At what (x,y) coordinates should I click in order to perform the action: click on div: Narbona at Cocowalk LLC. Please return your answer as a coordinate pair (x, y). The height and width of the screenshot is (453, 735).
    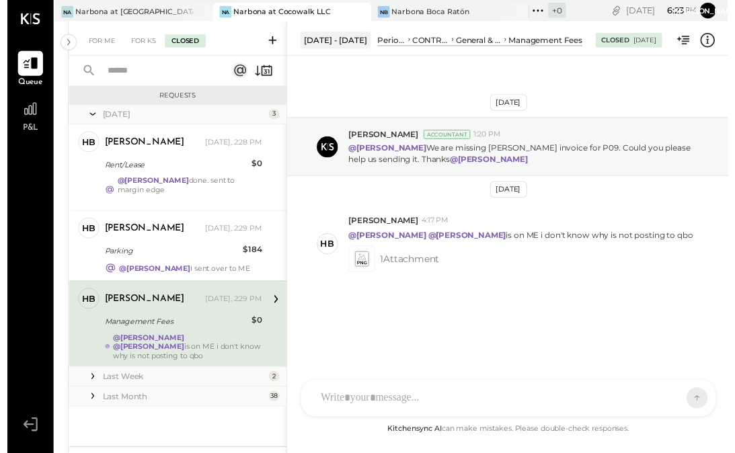
    Looking at the image, I should click on (280, 12).